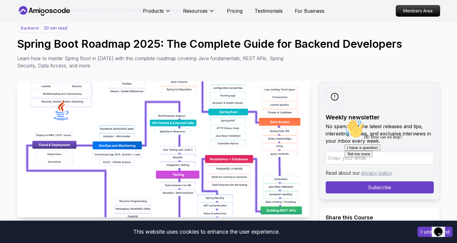 Image resolution: width=457 pixels, height=243 pixels. Describe the element at coordinates (380, 217) in the screenshot. I see `h2: Share this Course` at that location.